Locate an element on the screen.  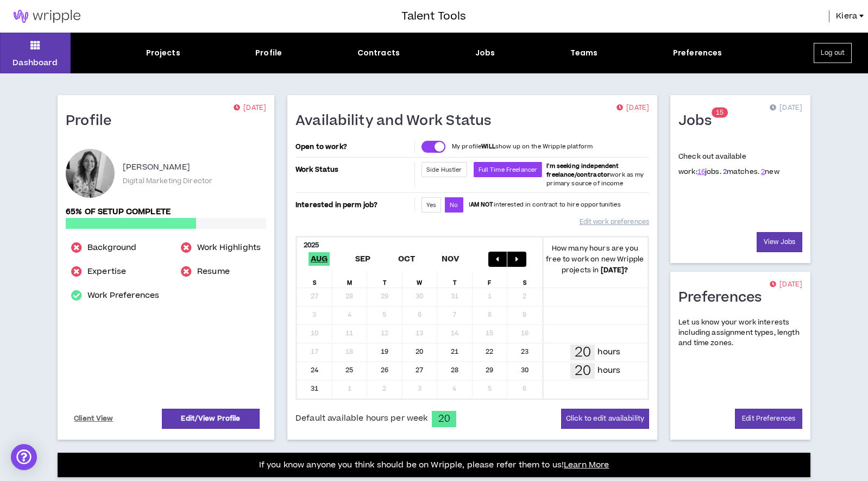
p: Work Status is located at coordinates (354, 170).